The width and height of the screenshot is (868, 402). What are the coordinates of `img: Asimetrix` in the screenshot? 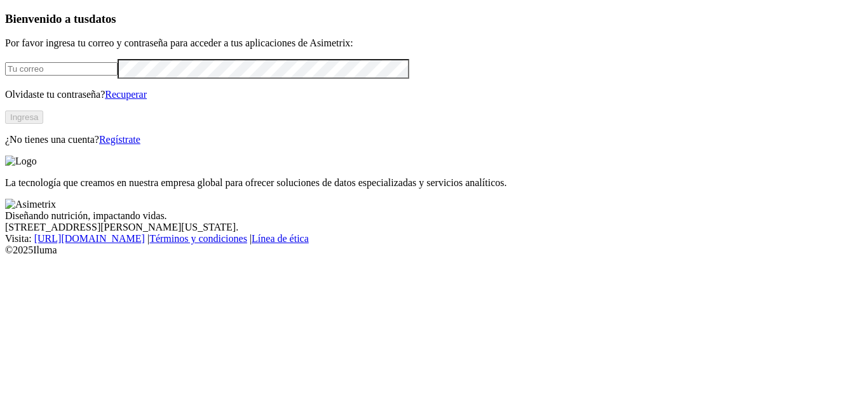 It's located at (31, 204).